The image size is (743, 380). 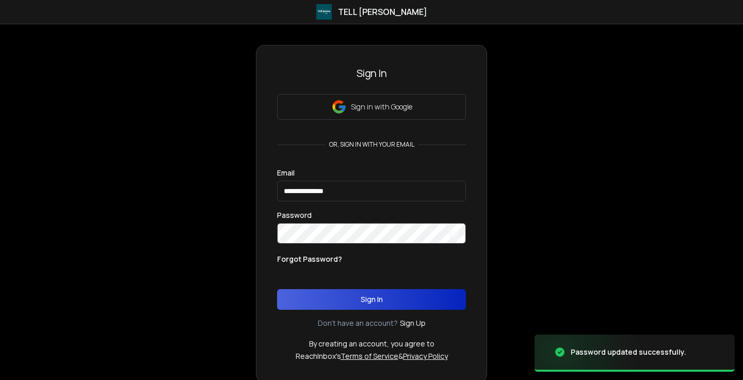 What do you see at coordinates (372, 356) in the screenshot?
I see `p: ReachInbox's &` at bounding box center [372, 356].